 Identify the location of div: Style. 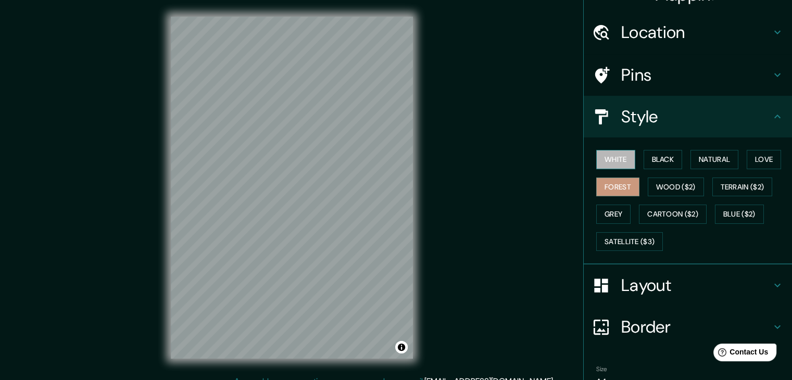
(688, 117).